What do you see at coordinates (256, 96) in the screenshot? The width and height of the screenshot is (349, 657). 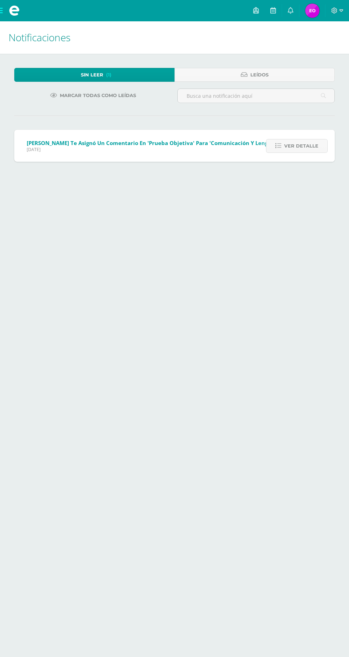 I see `input: Busca una notificación aquí` at bounding box center [256, 96].